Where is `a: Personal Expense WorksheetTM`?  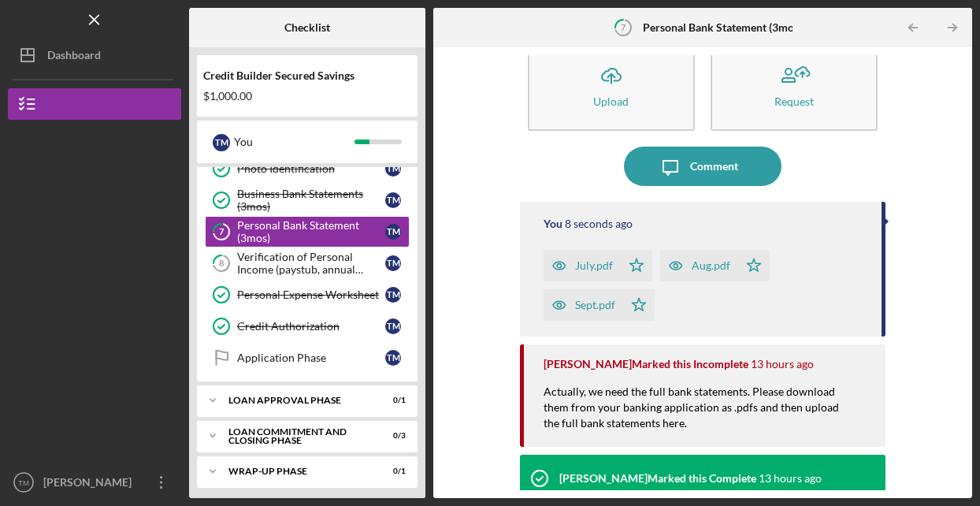
a: Personal Expense WorksheetTM is located at coordinates (307, 295).